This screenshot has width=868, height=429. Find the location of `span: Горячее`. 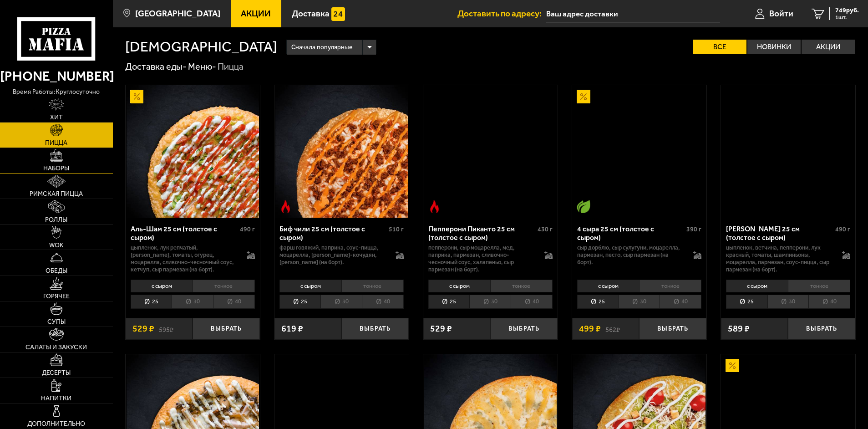

span: Горячее is located at coordinates (57, 296).